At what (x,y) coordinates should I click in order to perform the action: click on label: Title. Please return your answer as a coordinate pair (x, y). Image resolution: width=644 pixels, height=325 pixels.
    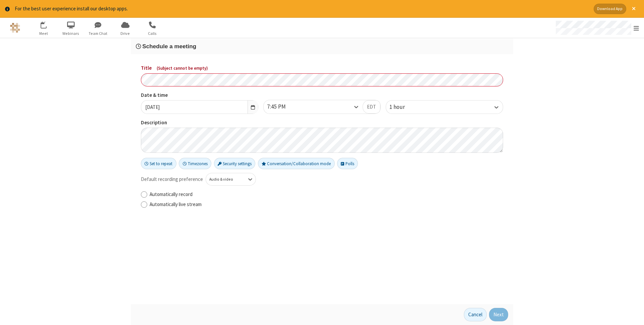
    Looking at the image, I should click on (322, 68).